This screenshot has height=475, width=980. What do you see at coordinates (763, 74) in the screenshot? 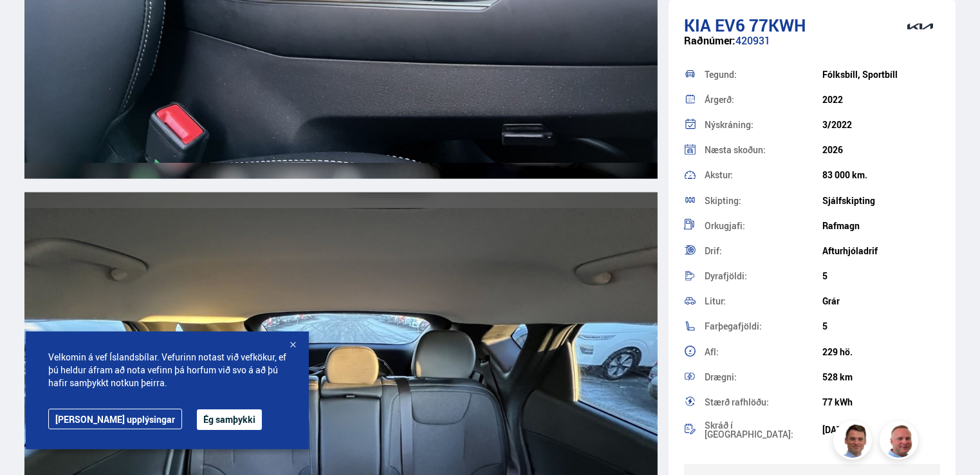
I see `div: Tegund:` at bounding box center [763, 74].